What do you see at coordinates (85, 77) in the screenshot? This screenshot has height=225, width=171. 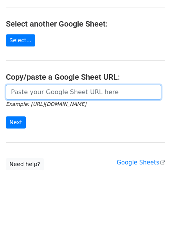 I see `h4: Copy/paste a Google Sheet URL:` at bounding box center [85, 77].